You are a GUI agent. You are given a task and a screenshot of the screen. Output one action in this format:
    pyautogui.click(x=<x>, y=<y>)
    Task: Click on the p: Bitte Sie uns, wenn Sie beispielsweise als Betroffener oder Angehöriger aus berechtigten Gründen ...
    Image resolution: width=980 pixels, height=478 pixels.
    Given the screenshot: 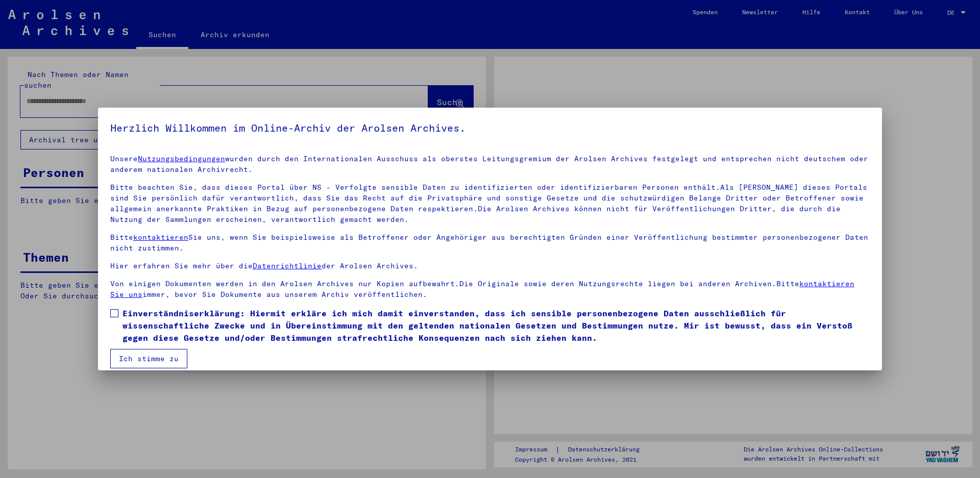 What is the action you would take?
    pyautogui.click(x=490, y=243)
    